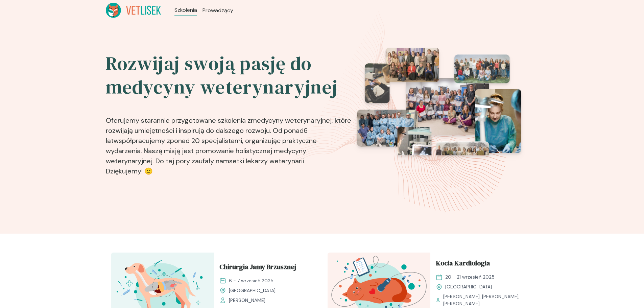 This screenshot has height=308, width=644. Describe the element at coordinates (186, 10) in the screenshot. I see `span: Szkolenia` at that location.